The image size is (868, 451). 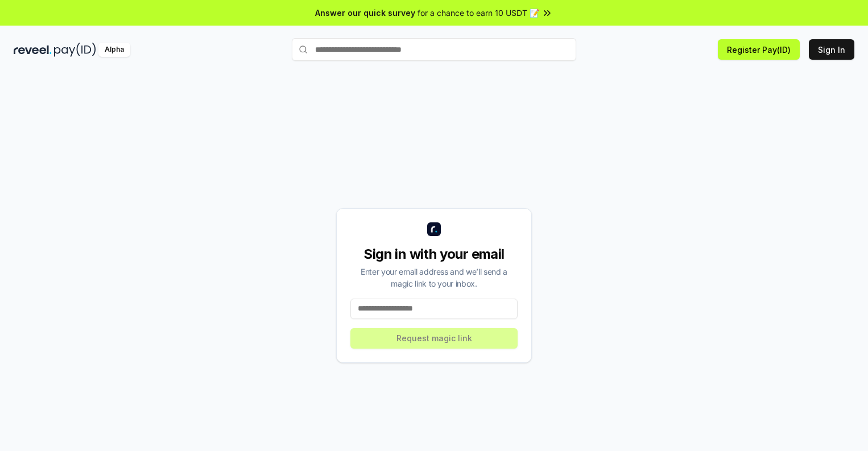 What do you see at coordinates (479, 13) in the screenshot?
I see `span: for a chance to earn 10 USDT 📝` at bounding box center [479, 13].